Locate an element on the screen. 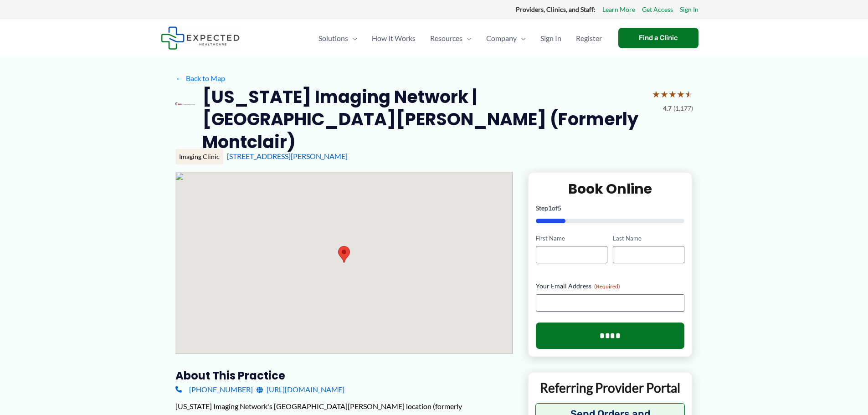  img: Expected Healthcare Logo - side, dark font, small is located at coordinates (200, 38).